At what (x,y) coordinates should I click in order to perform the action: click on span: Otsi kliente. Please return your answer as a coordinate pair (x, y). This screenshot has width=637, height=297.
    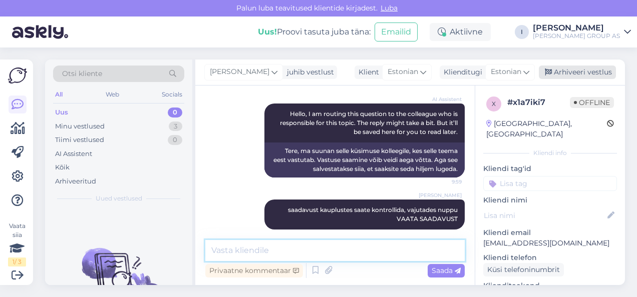
    Looking at the image, I should click on (82, 74).